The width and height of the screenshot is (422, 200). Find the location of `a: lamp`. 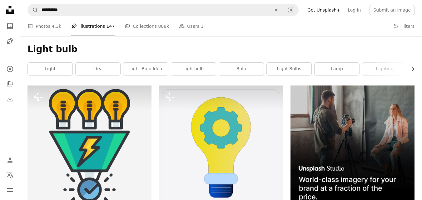

a: lamp is located at coordinates (337, 69).